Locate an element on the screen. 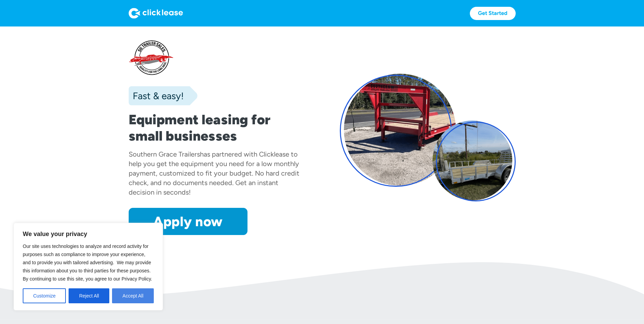 The width and height of the screenshot is (644, 324). div: Fast & easy! is located at coordinates (156, 96).